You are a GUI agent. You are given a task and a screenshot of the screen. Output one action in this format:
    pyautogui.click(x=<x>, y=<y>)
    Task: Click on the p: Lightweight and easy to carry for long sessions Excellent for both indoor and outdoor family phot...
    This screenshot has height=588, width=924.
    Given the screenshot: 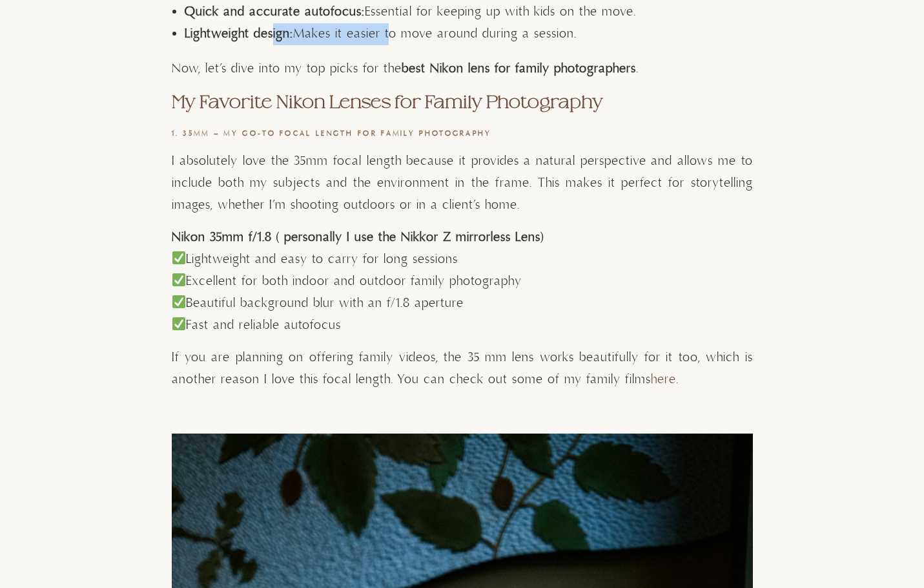 What is the action you would take?
    pyautogui.click(x=462, y=293)
    